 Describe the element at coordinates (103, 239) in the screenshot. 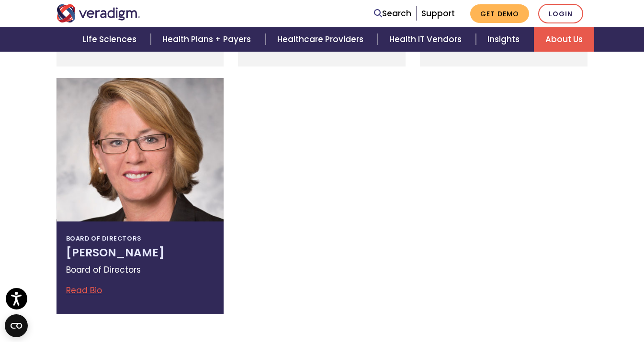

I see `span: Board of Directors` at that location.